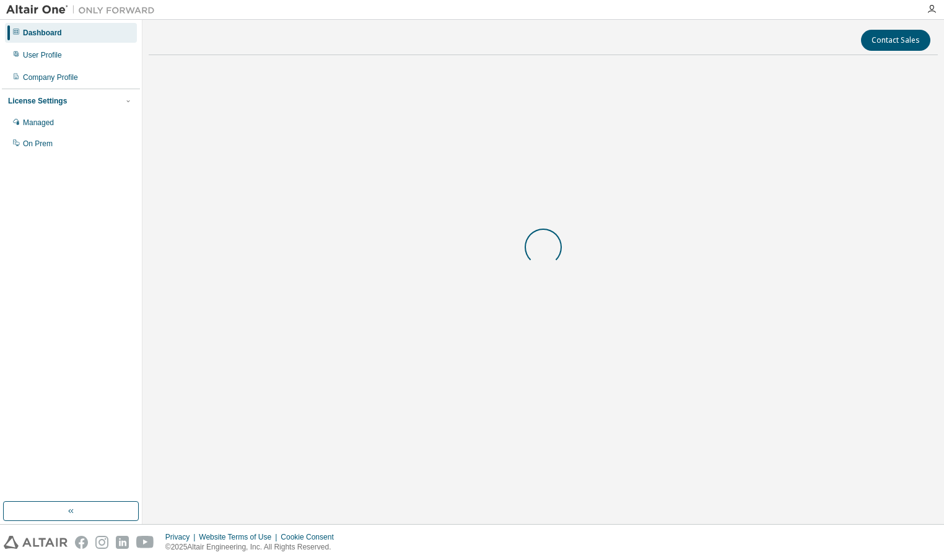 This screenshot has width=944, height=560. I want to click on div: Managed, so click(39, 123).